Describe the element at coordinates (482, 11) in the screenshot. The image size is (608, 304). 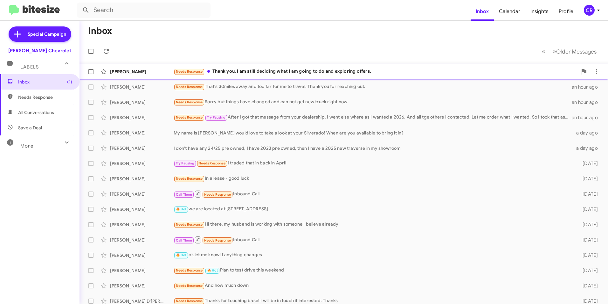
I see `a: Inbox` at that location.